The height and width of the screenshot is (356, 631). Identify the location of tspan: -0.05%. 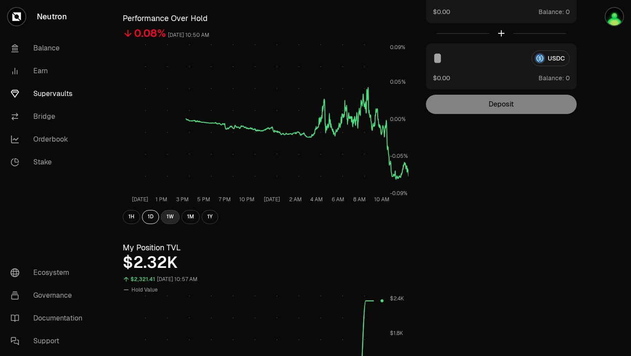
(399, 156).